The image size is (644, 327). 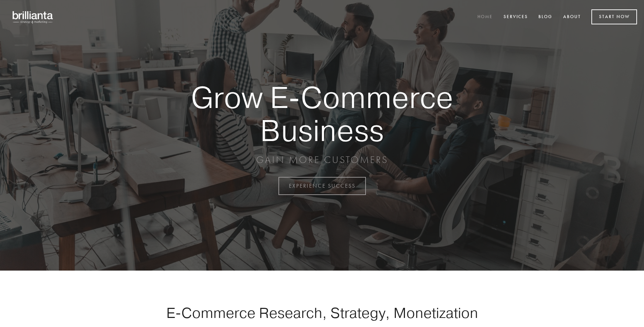 What do you see at coordinates (614, 17) in the screenshot?
I see `a: Start Now` at bounding box center [614, 17].